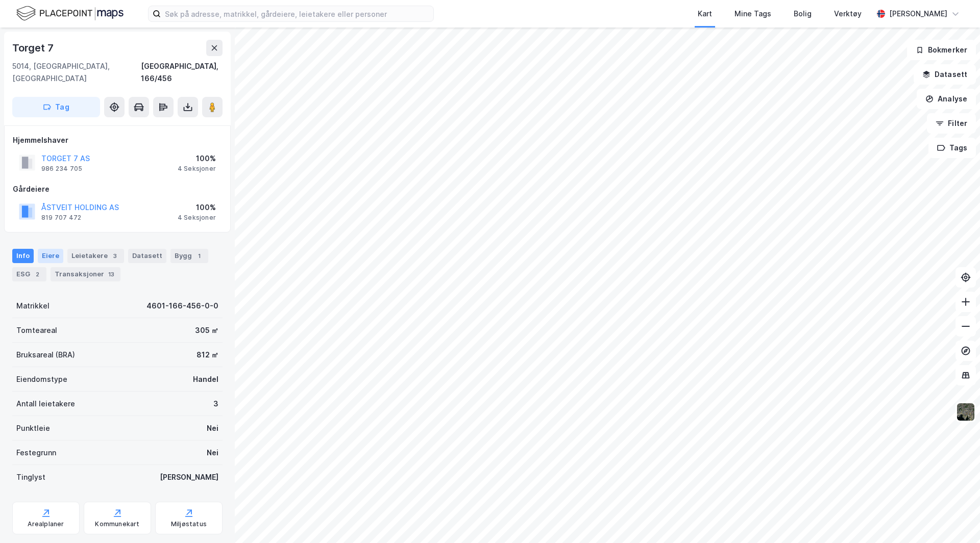 This screenshot has height=543, width=980. What do you see at coordinates (85, 274) in the screenshot?
I see `div: Transaksjoner` at bounding box center [85, 274].